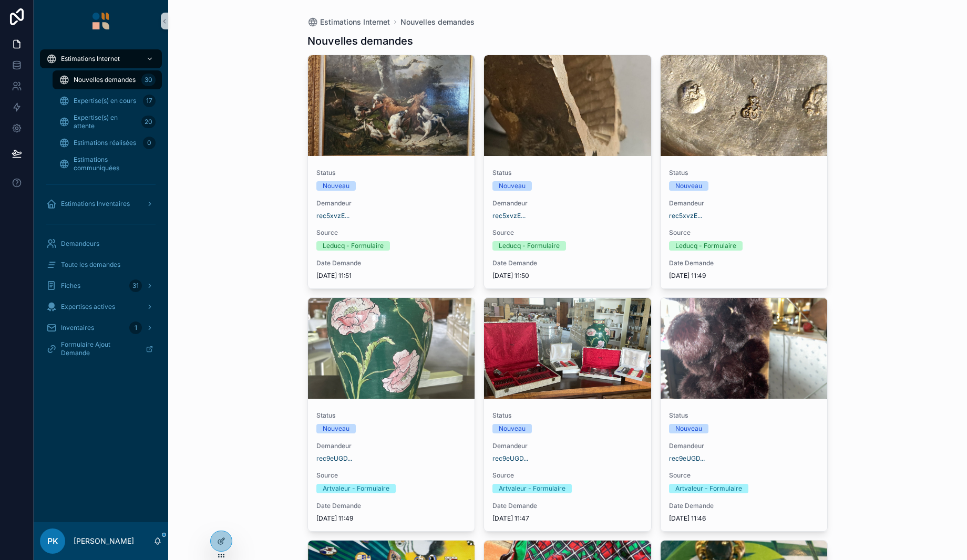  I want to click on div: scrollable content, so click(101, 206).